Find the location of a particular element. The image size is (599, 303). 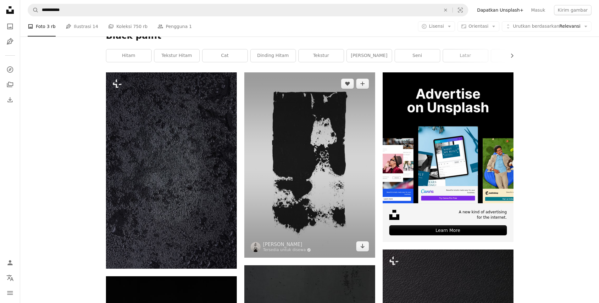

img: file-1635990755334-4bfd90f37242image is located at coordinates (448, 138).